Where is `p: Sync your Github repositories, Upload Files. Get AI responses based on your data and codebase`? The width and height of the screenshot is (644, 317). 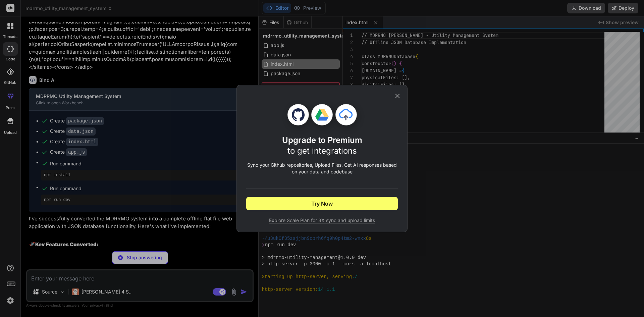
p: Sync your Github repositories, Upload Files. Get AI responses based on your data and codebase is located at coordinates (322, 168).